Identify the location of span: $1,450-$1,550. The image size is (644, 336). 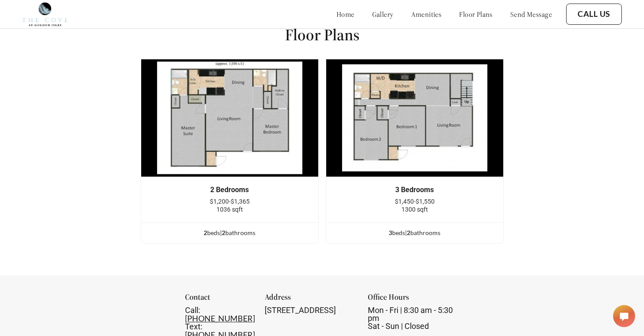
(415, 201).